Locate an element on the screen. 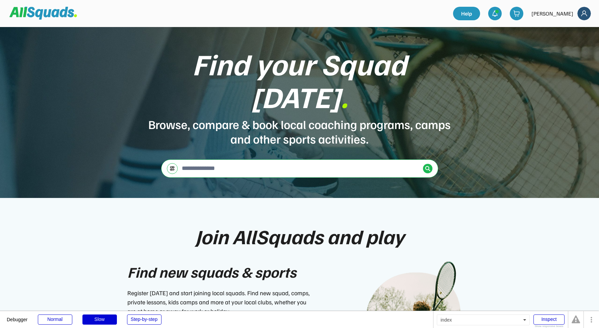 The image size is (599, 328). a: Help is located at coordinates (466, 14).